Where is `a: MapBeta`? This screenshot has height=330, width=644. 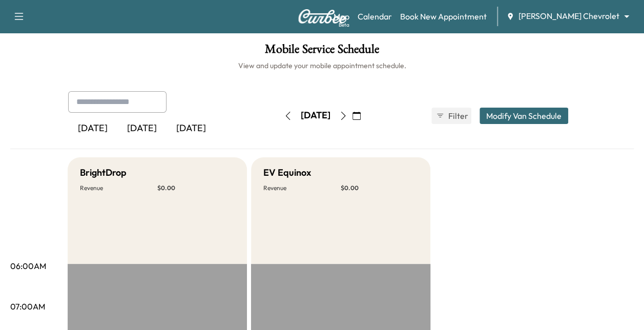
a: MapBeta is located at coordinates (341, 16).